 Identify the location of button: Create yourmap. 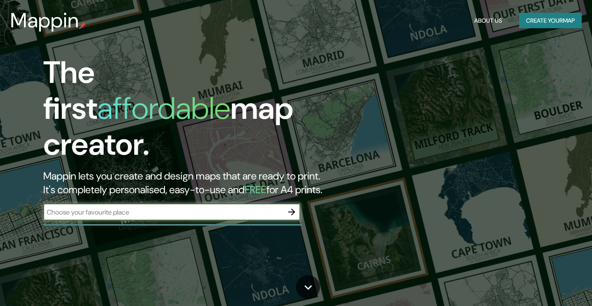
(550, 21).